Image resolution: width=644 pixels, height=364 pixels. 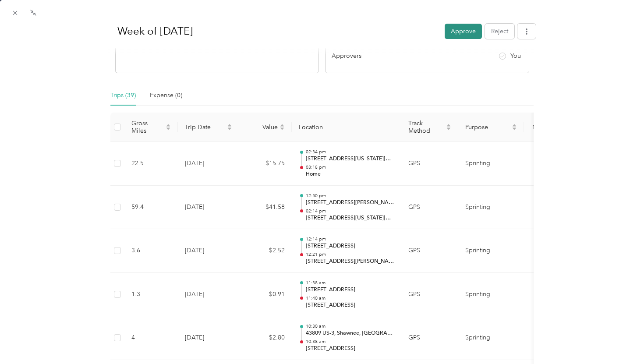 I want to click on th: Gross Miles, so click(x=151, y=127).